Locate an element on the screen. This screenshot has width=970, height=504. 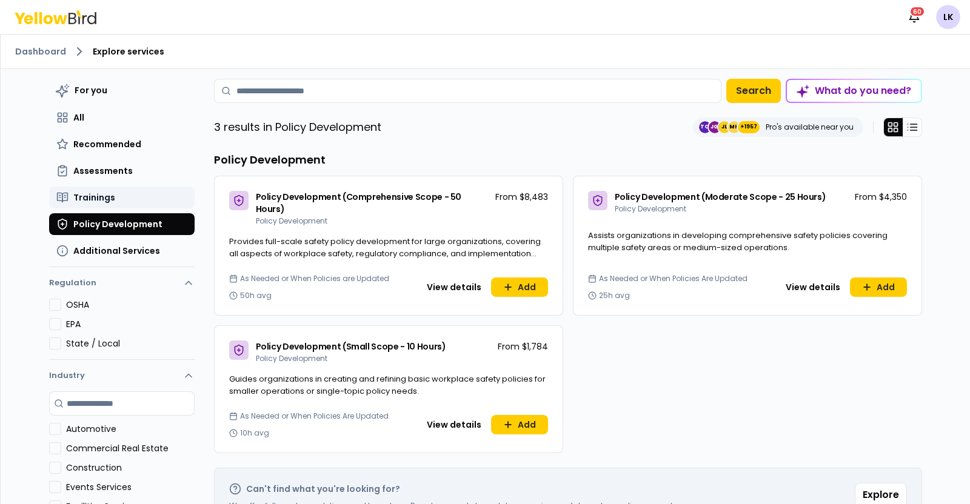
div: What do you need? is located at coordinates (853, 91).